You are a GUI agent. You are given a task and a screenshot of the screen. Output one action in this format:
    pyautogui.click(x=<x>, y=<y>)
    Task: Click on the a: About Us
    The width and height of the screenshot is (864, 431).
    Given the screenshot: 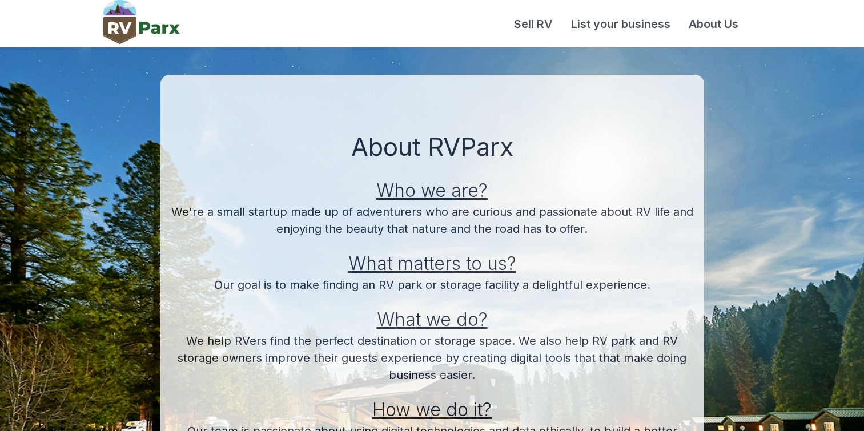 What is the action you would take?
    pyautogui.click(x=713, y=24)
    